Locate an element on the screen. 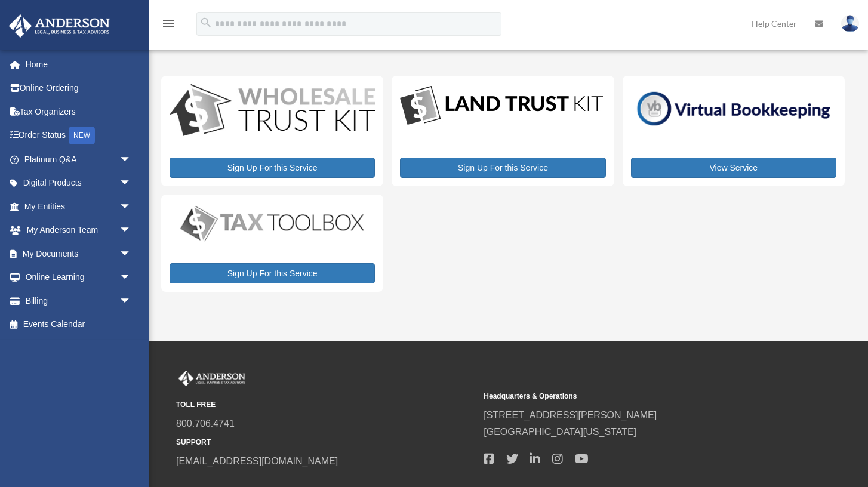 This screenshot has width=868, height=487. a: My Anderson Teamarrow_drop_down is located at coordinates (79, 230).